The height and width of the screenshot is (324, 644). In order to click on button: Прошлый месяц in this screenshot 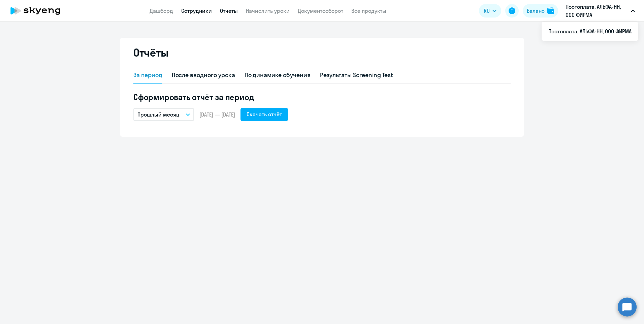, I will do `click(164, 114)`.